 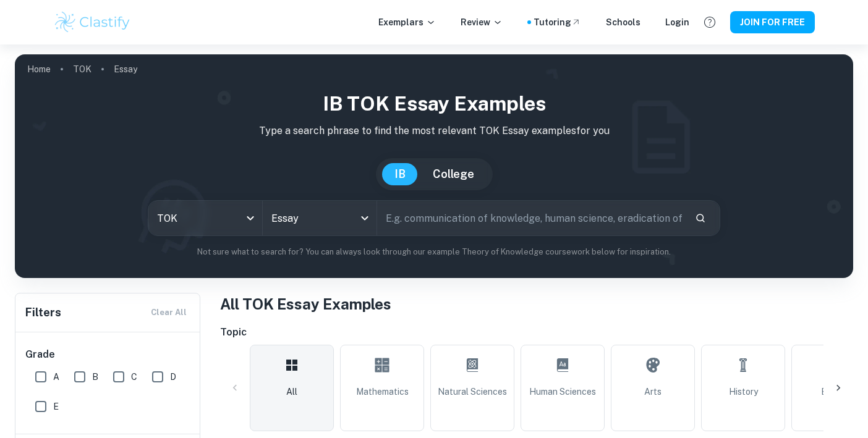 What do you see at coordinates (434, 104) in the screenshot?
I see `h1: IB TOK Essay examples` at bounding box center [434, 104].